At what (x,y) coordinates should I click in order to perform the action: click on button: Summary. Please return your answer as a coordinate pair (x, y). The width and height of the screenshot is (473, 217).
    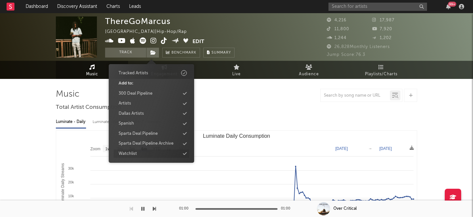
    Looking at the image, I should click on (219, 53).